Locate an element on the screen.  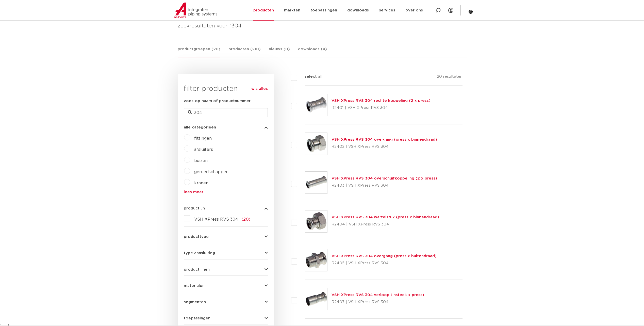
img: Thumbnail for VSH XPress RVS 304 wartelstuk (press x binnendraad) is located at coordinates (317, 222).